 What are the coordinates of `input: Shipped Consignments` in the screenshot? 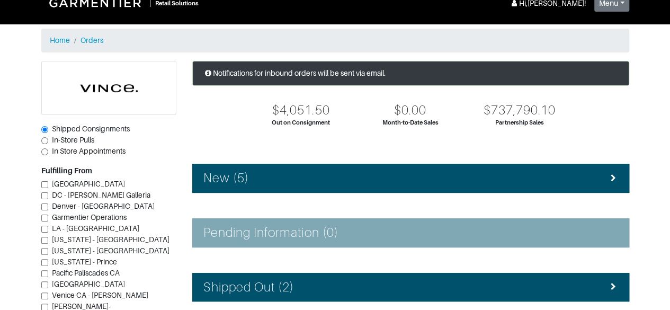 It's located at (44, 129).